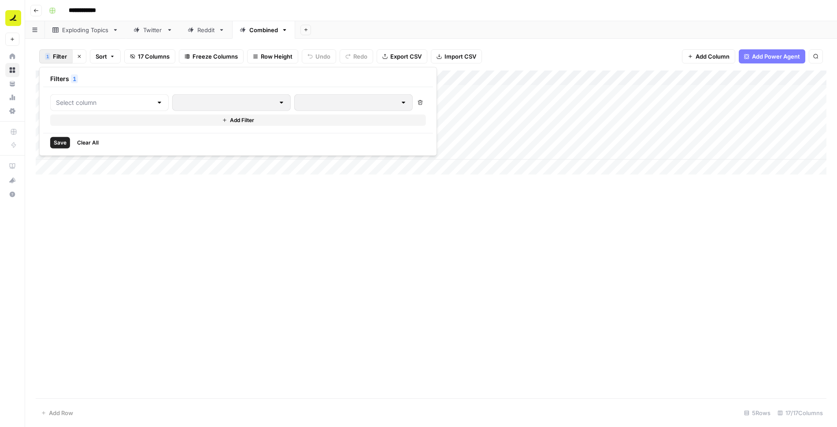 Image resolution: width=837 pixels, height=427 pixels. Describe the element at coordinates (104, 103) in the screenshot. I see `input: Select column` at that location.